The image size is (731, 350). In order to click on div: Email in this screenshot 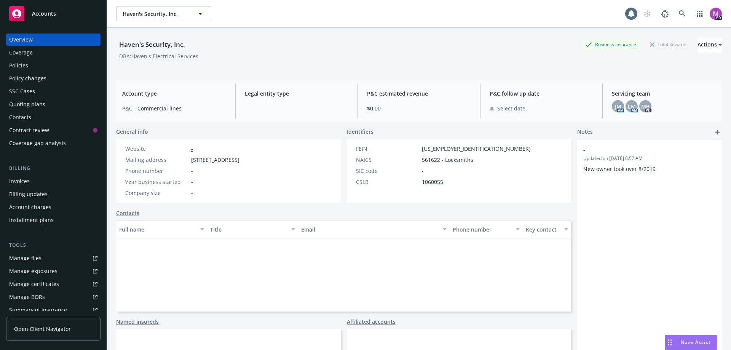, I will do `click(370, 229)`.